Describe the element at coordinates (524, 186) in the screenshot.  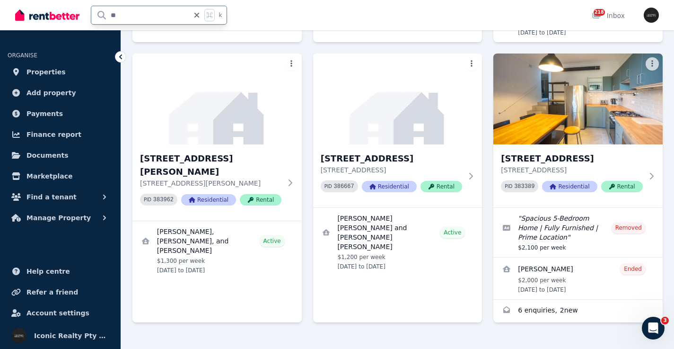
I see `code: 383389` at that location.